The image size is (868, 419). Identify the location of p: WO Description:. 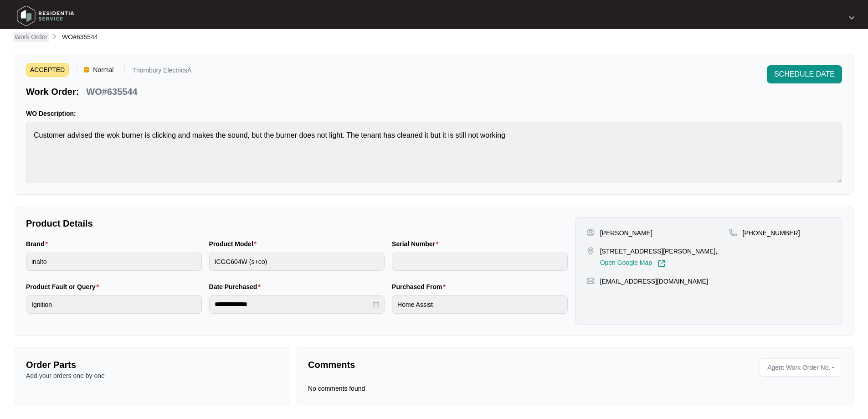
(434, 114).